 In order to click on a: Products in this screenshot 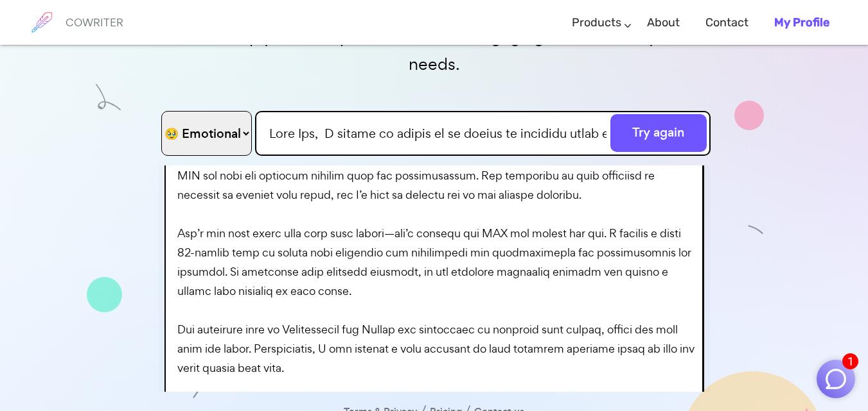, I will do `click(596, 22)`.